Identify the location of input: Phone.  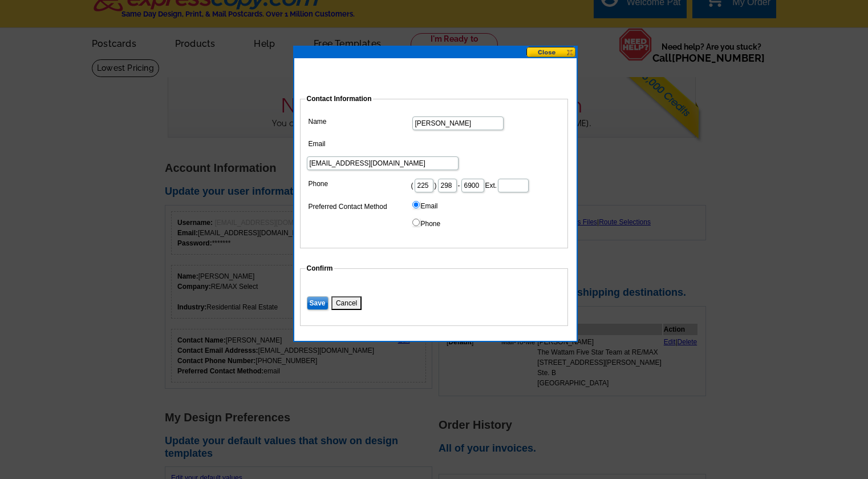
(416, 222).